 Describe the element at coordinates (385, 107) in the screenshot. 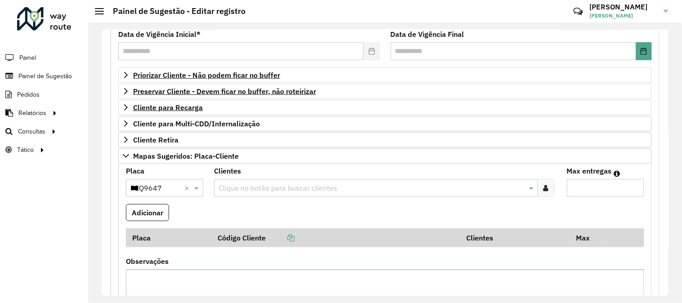

I see `a: Cliente para Recarga` at that location.